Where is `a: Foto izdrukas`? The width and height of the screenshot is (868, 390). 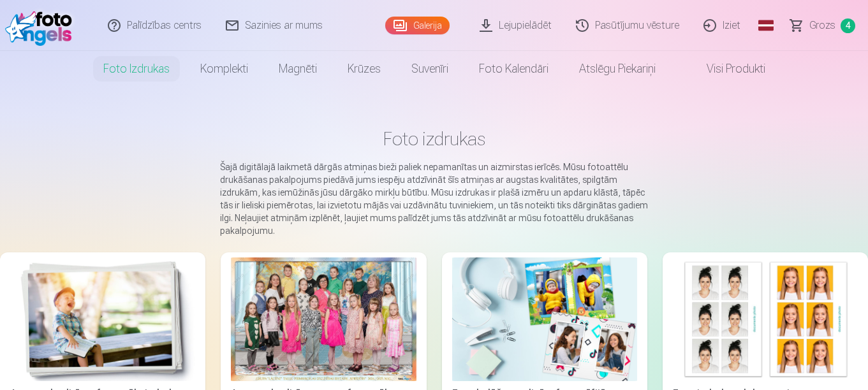 a: Foto izdrukas is located at coordinates (136, 69).